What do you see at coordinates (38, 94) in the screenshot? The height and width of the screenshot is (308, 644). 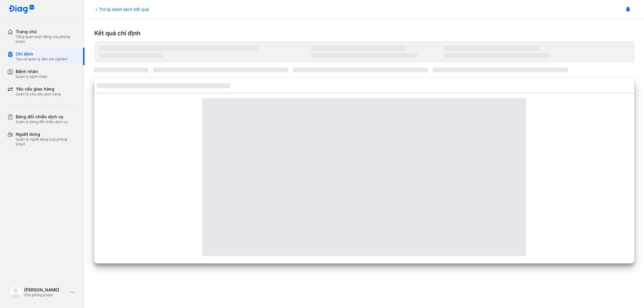 I see `div: Quản lý yêu cầu giao hàng` at bounding box center [38, 94].